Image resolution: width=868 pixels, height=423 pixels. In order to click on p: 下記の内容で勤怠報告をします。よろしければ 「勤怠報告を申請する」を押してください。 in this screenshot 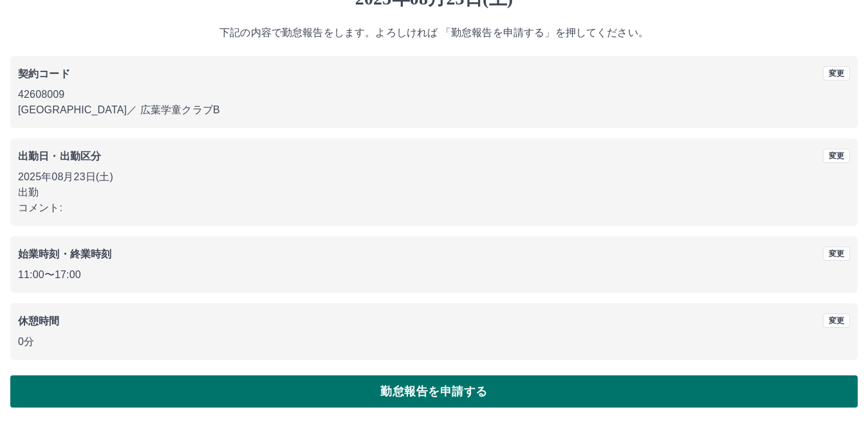, I will do `click(434, 33)`.